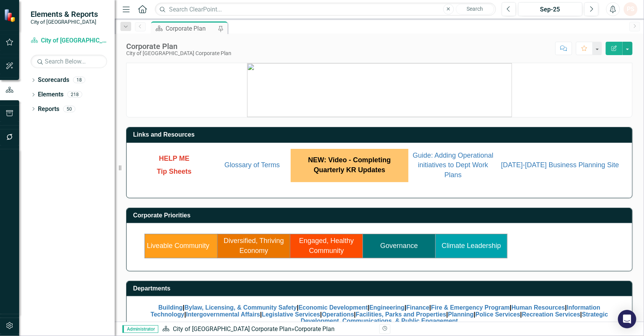  I want to click on h3: Departments, so click(381, 289).